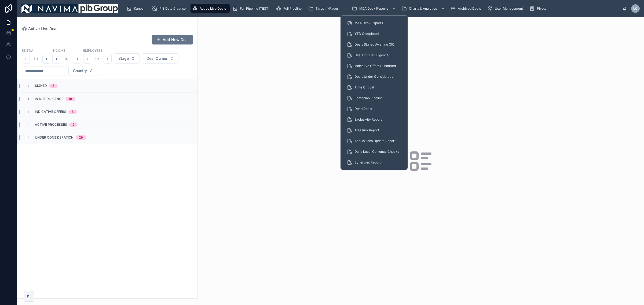  What do you see at coordinates (374, 45) in the screenshot?
I see `a: Deals Signed Awaiting CIC` at bounding box center [374, 45].